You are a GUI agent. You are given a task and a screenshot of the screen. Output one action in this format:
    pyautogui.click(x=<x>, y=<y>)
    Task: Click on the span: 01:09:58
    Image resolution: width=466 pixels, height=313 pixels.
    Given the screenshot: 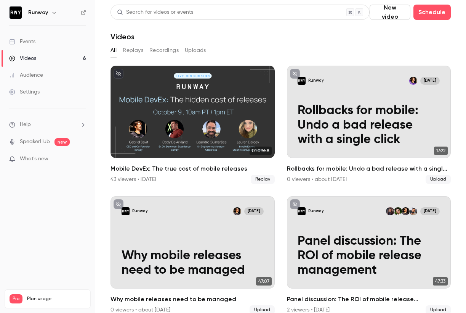 What is the action you would take?
    pyautogui.click(x=261, y=151)
    